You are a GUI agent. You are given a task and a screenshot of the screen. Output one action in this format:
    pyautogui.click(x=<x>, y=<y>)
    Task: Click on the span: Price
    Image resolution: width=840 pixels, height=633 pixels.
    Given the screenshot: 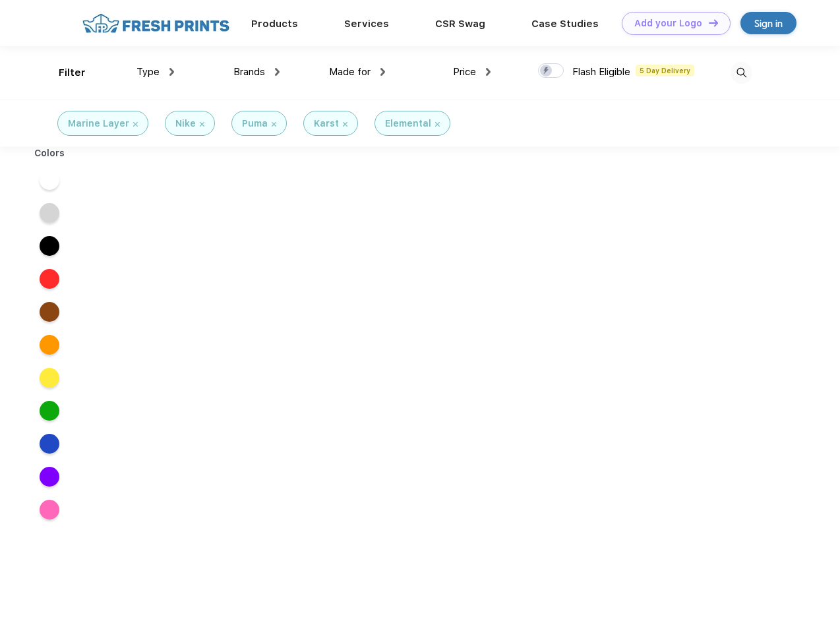 What is the action you would take?
    pyautogui.click(x=464, y=71)
    